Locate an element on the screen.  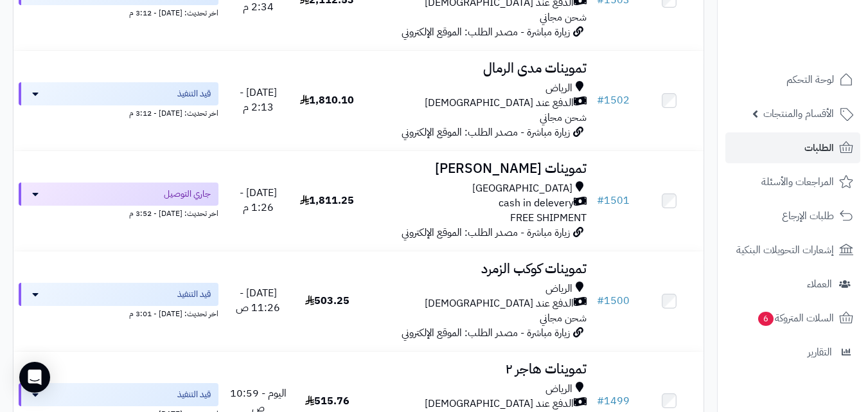
div: Open Intercom Messenger is located at coordinates (35, 377).